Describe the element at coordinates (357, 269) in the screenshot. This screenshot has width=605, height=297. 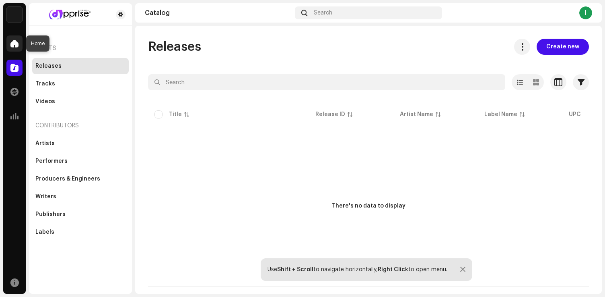
I see `div: Use to navigate horizontally, to open menu.` at that location.